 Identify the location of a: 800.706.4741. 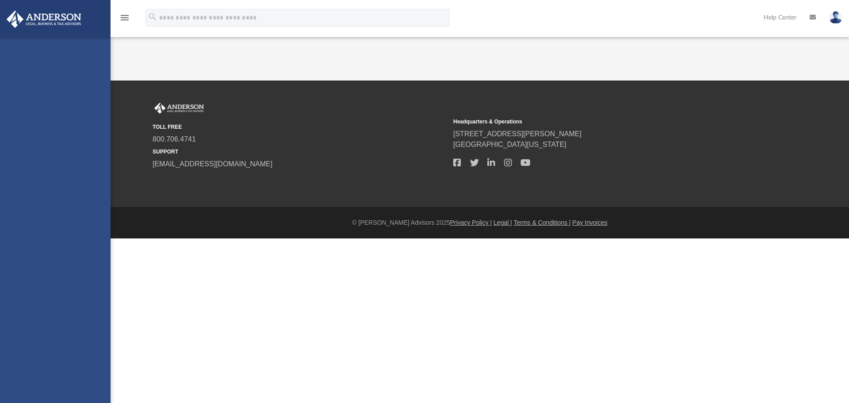
(174, 139).